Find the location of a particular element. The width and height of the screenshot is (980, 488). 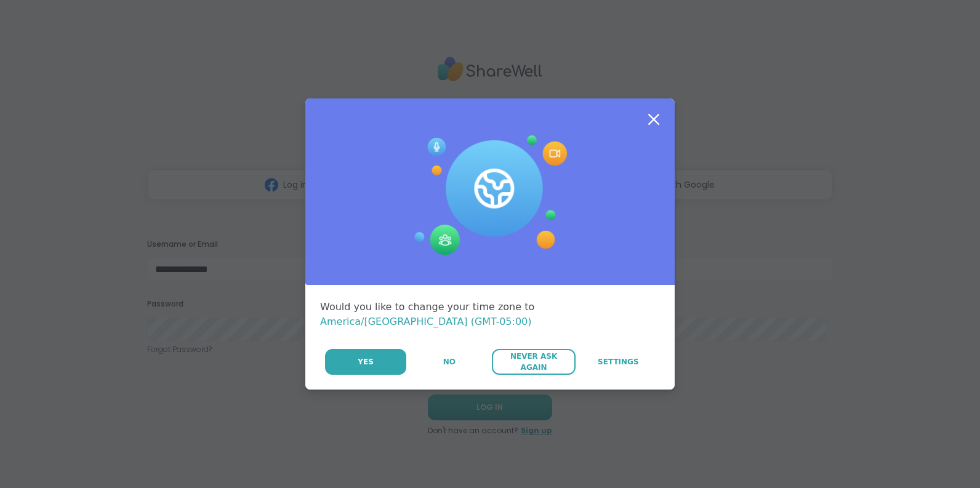

a: Settings is located at coordinates (618, 362).